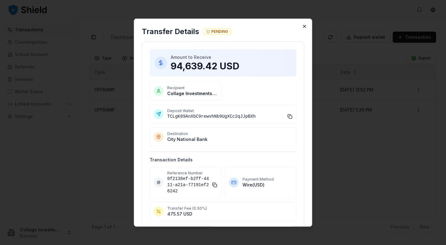 The image size is (446, 245). Describe the element at coordinates (231, 57) in the screenshot. I see `p: Amount to Receive` at that location.